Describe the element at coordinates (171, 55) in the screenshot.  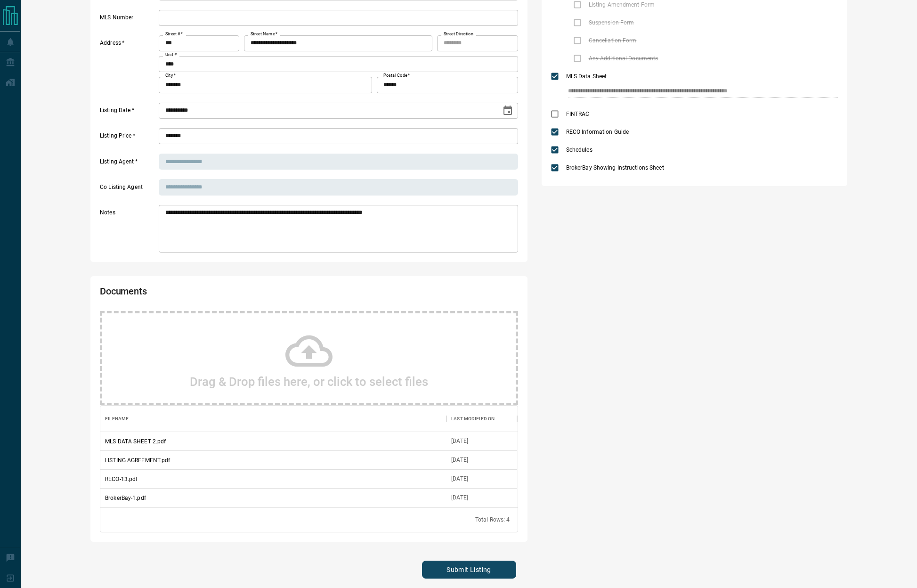
I see `label: Unit #` at that location.